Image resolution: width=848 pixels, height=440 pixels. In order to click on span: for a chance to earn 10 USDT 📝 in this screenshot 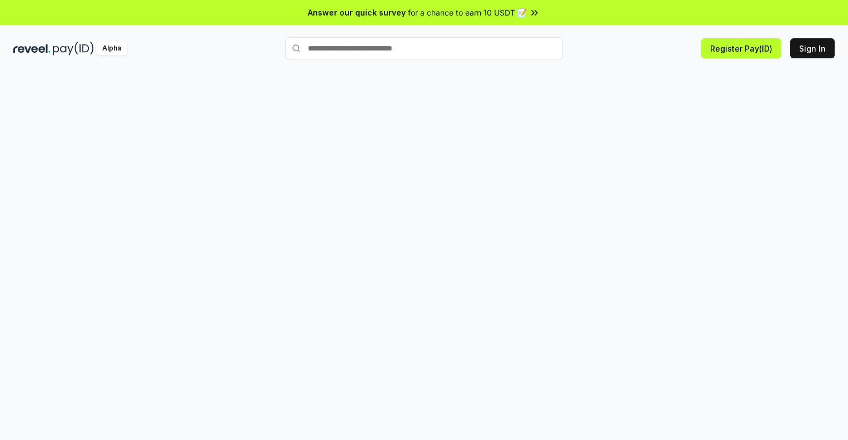, I will do `click(467, 12)`.